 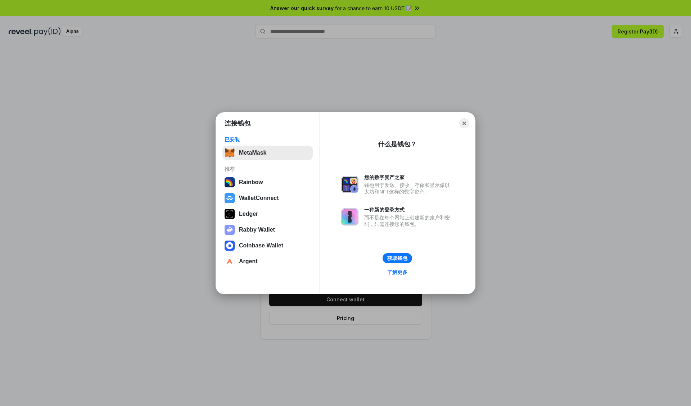 I want to click on div: WalletConnect, so click(x=259, y=198).